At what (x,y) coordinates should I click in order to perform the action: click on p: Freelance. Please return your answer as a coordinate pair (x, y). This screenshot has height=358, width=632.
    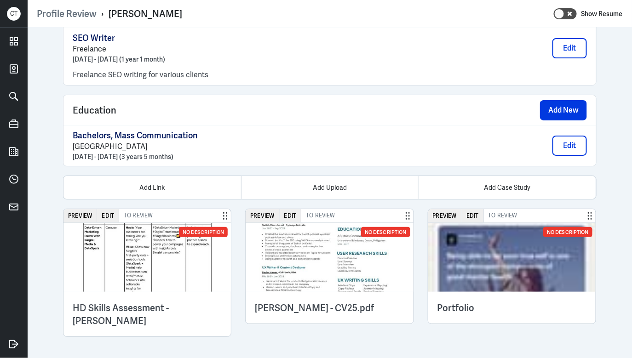
    Looking at the image, I should click on (119, 49).